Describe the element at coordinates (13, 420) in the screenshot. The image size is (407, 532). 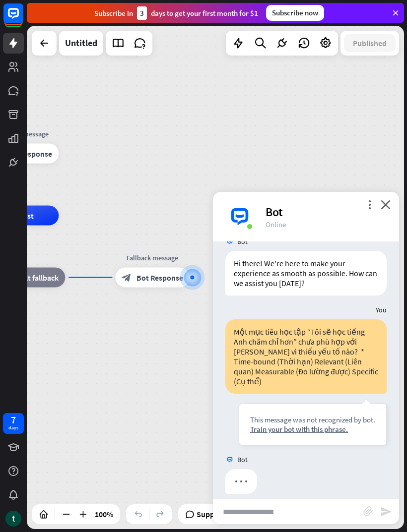
I see `div: 7` at that location.